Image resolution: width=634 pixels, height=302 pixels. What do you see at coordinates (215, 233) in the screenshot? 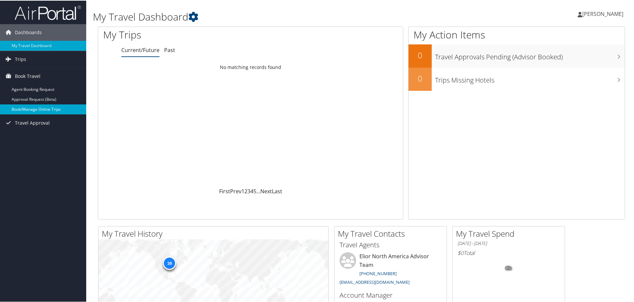
I see `h2: My Travel History` at bounding box center [215, 233].